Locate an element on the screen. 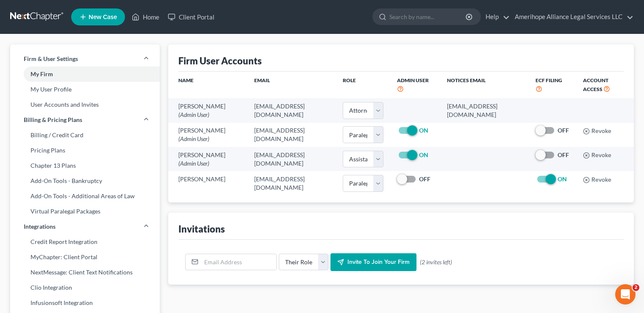  a: Client Portal is located at coordinates (191, 17).